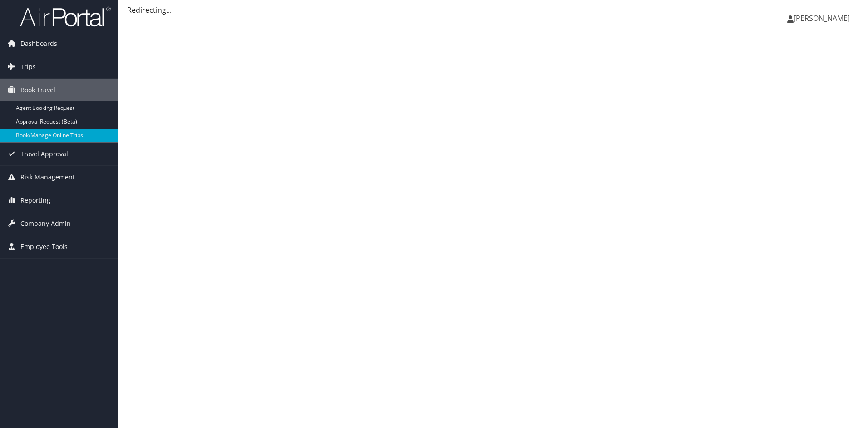 This screenshot has width=868, height=428. What do you see at coordinates (37, 90) in the screenshot?
I see `span: Book Travel` at bounding box center [37, 90].